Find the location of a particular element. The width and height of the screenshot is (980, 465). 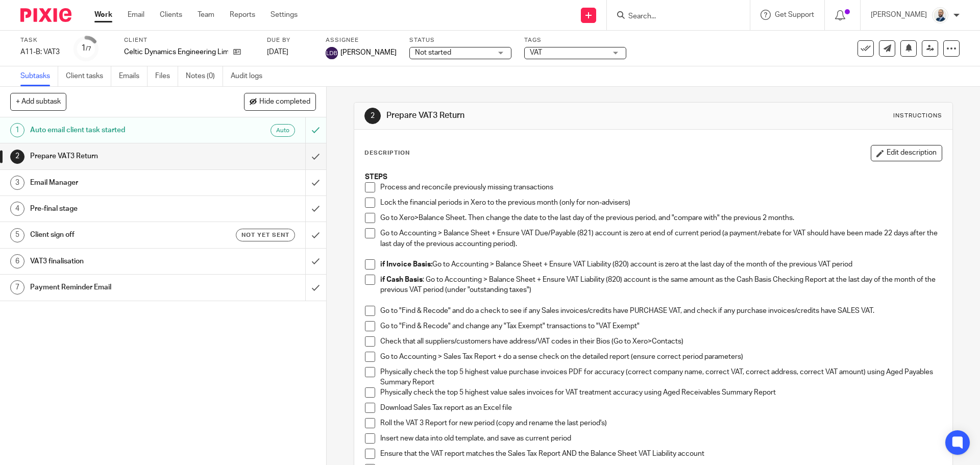

a: Emails is located at coordinates (133, 76).